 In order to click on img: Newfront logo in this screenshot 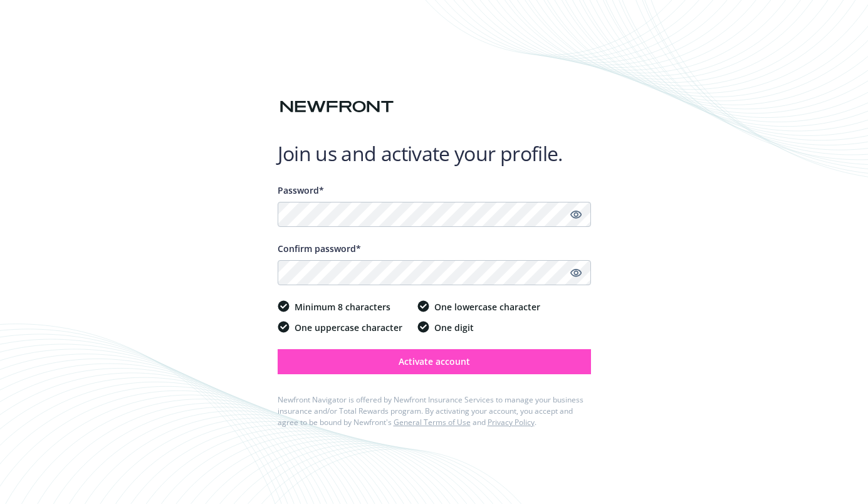, I will do `click(337, 106)`.